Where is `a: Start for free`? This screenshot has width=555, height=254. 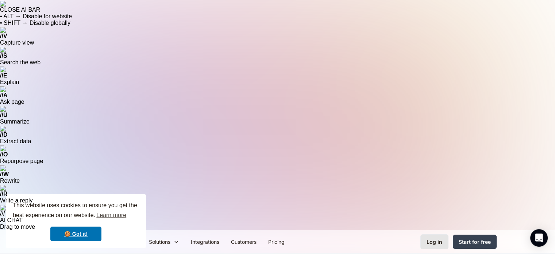 a: Start for free is located at coordinates (475, 241).